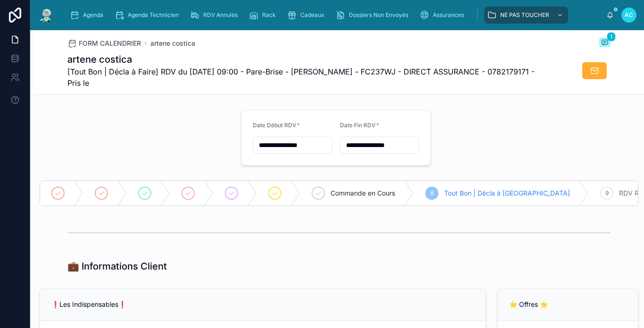 Image resolution: width=644 pixels, height=328 pixels. What do you see at coordinates (220, 15) in the screenshot?
I see `span: RDV Annulés` at bounding box center [220, 15].